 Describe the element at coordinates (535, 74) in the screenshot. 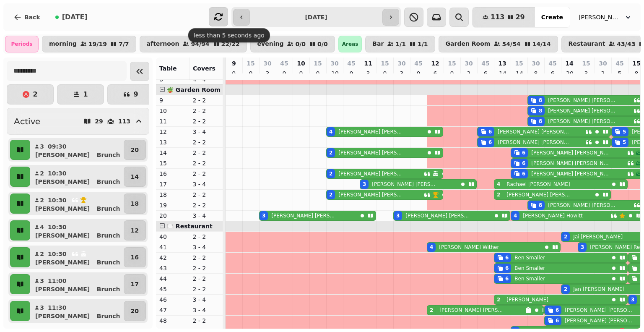

I see `p: 8` at that location.